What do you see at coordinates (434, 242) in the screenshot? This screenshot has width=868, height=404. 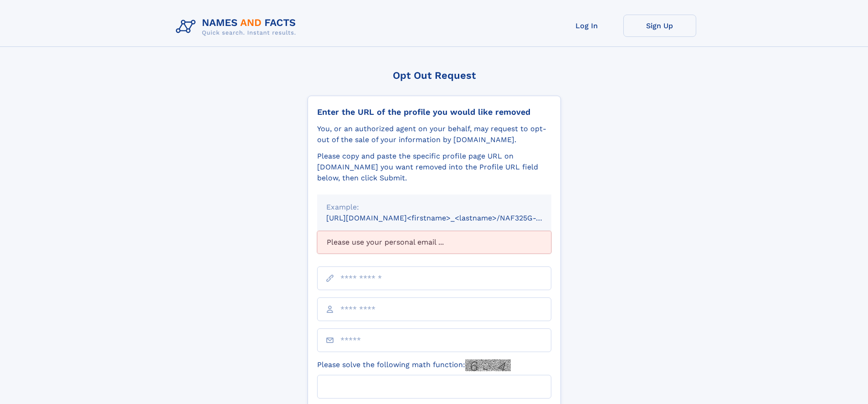 I see `div: Please use your personal email ...` at bounding box center [434, 242].